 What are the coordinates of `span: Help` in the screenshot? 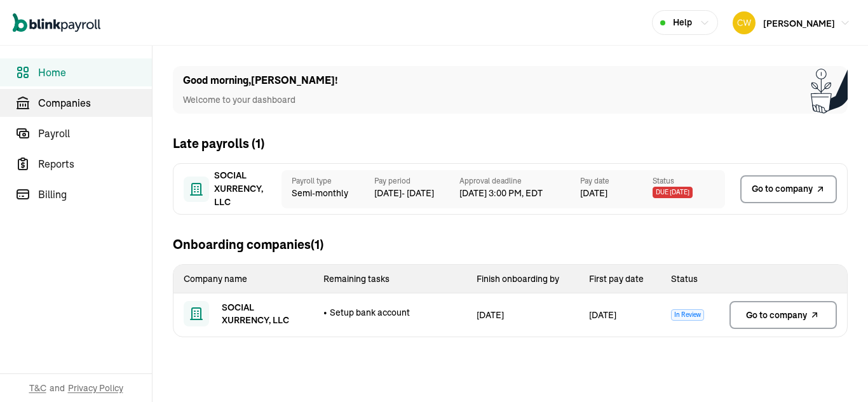 It's located at (683, 22).